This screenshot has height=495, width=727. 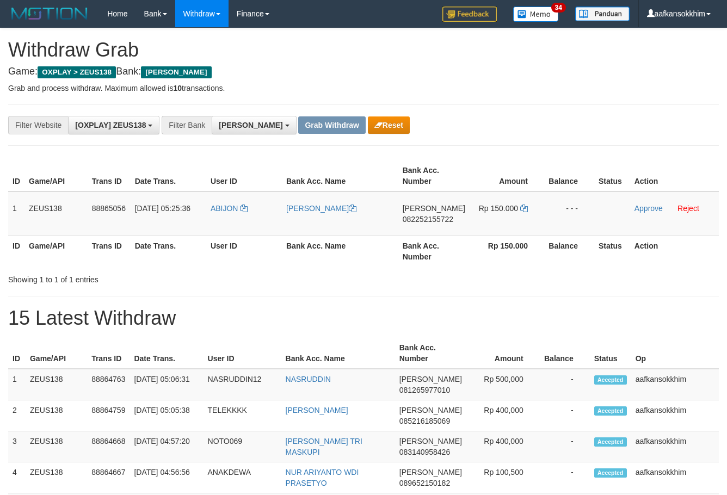 I want to click on h1: Withdraw Grab, so click(x=364, y=50).